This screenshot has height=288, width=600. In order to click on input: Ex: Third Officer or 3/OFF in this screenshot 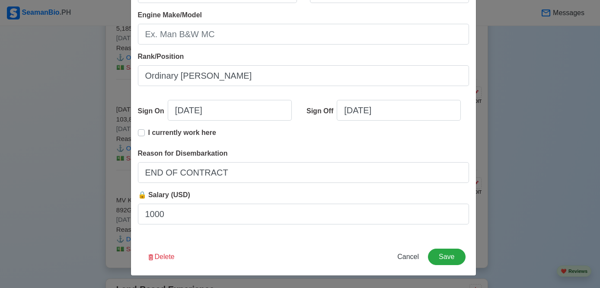, I will do `click(303, 76)`.